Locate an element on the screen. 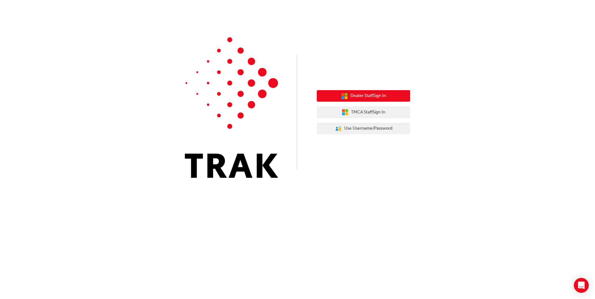 Image resolution: width=595 pixels, height=299 pixels. span: Use Username/Password is located at coordinates (368, 129).